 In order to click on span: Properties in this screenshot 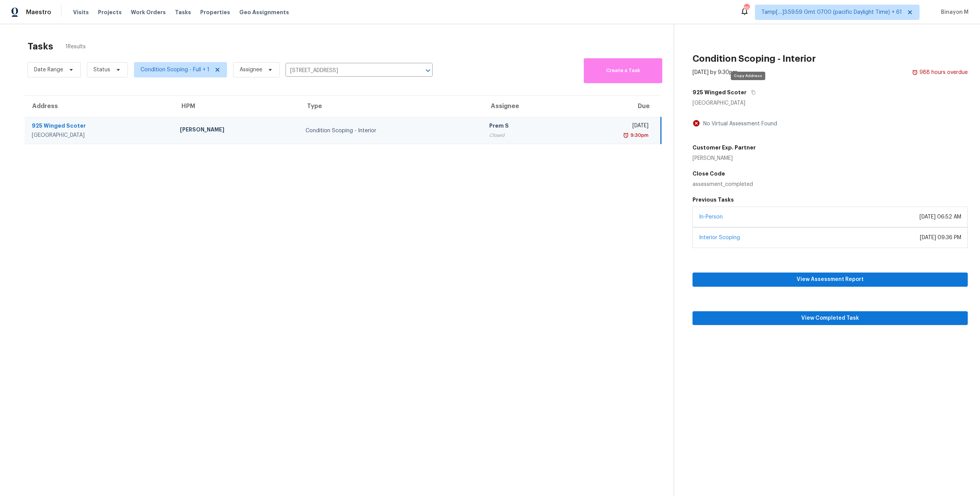, I will do `click(215, 12)`.